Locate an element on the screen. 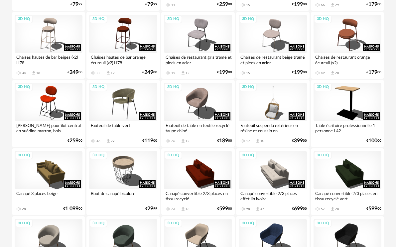  div: Bout de canapé bicolore is located at coordinates (123, 196).